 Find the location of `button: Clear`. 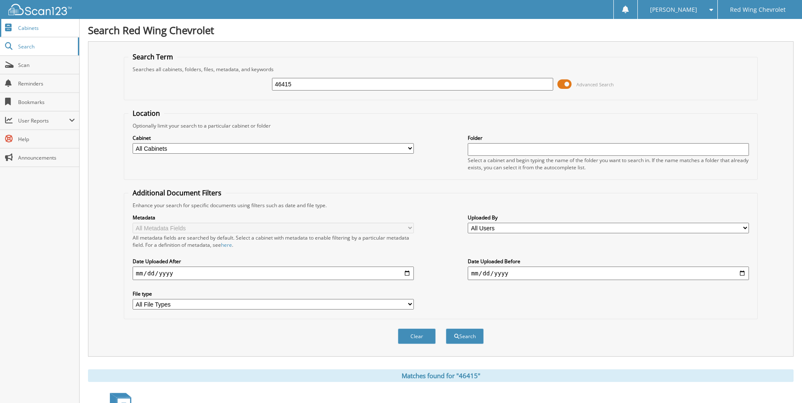

button: Clear is located at coordinates (417, 336).